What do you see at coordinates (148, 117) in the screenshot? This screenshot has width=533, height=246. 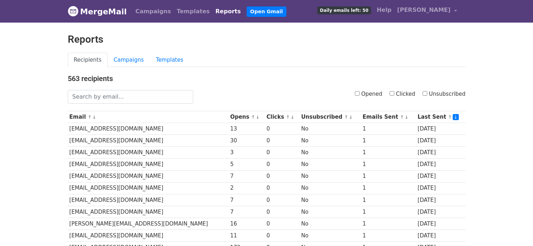 I see `th: Email` at bounding box center [148, 117].